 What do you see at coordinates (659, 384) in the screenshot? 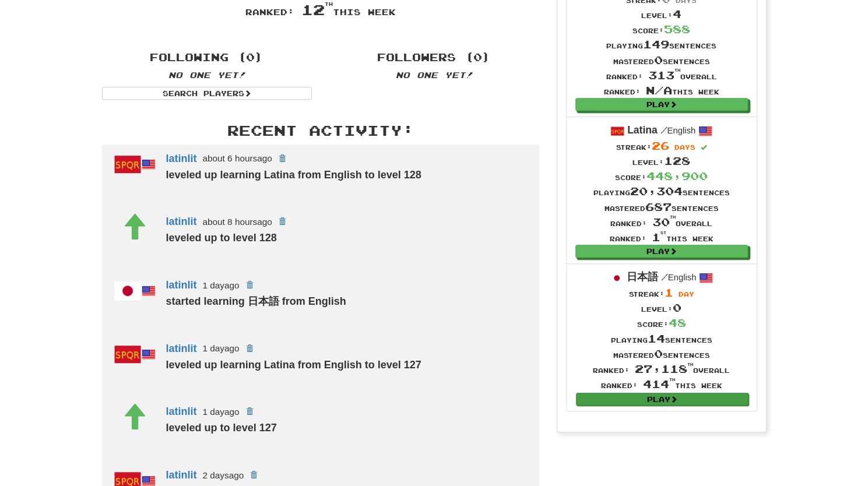
I see `span: 414` at bounding box center [659, 384].